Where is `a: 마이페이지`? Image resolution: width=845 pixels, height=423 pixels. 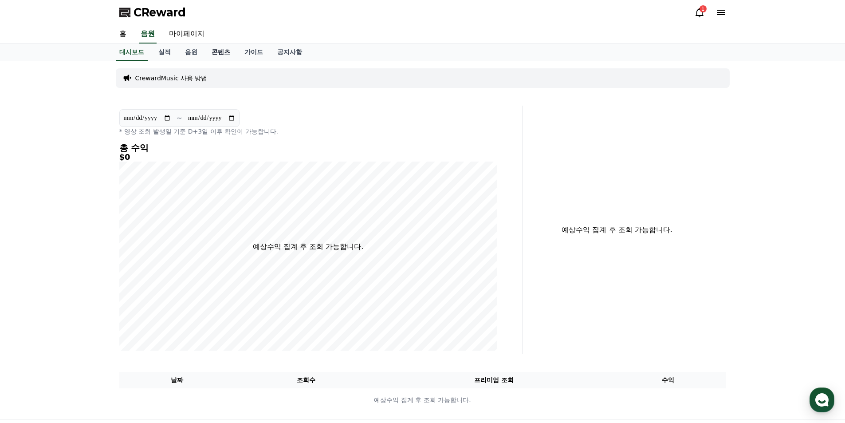 a: 마이페이지 is located at coordinates (187, 34).